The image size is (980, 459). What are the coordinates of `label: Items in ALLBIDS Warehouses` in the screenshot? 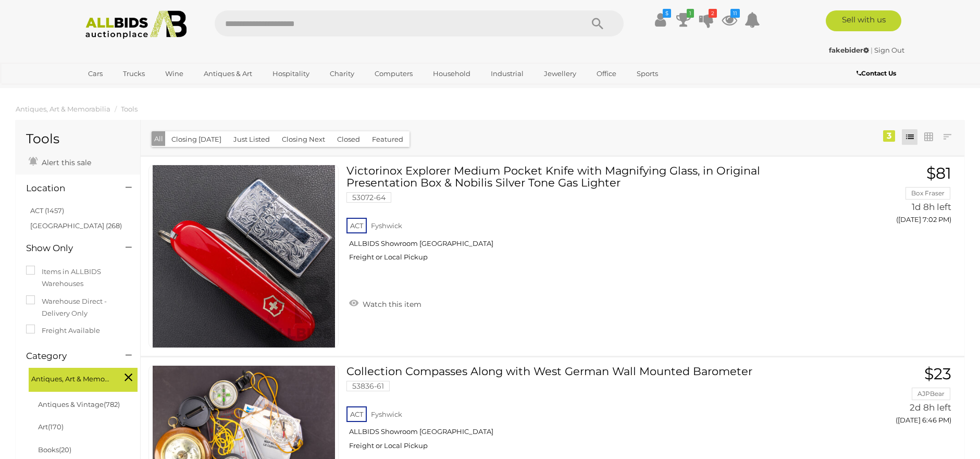 It's located at (78, 278).